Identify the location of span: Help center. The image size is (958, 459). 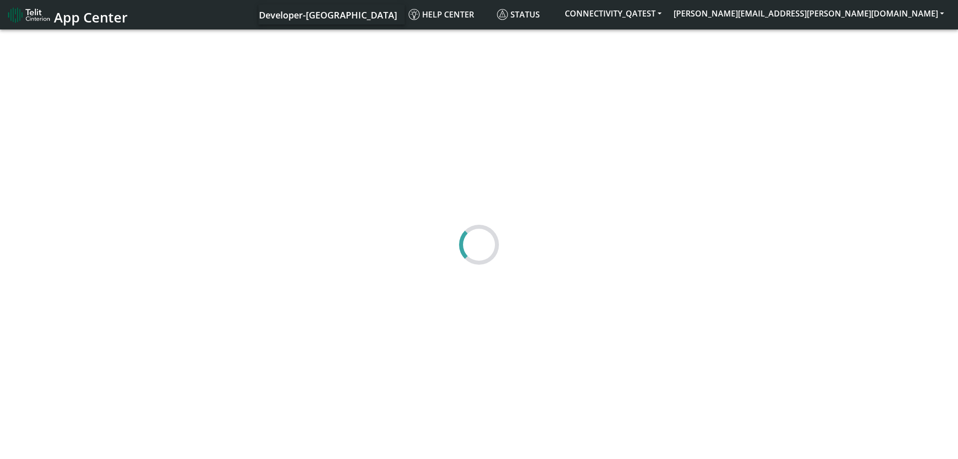
(441, 14).